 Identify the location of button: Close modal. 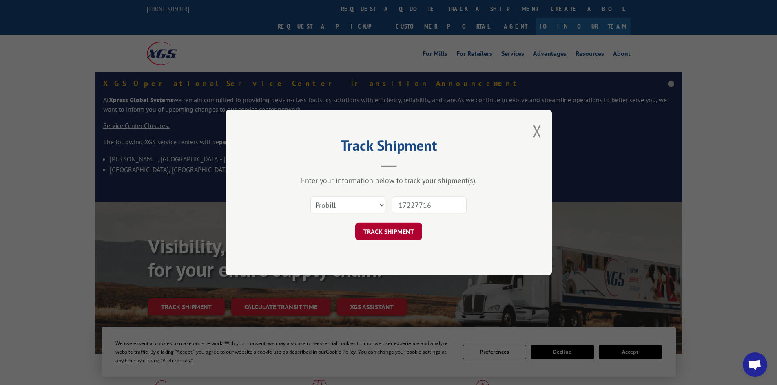
(537, 131).